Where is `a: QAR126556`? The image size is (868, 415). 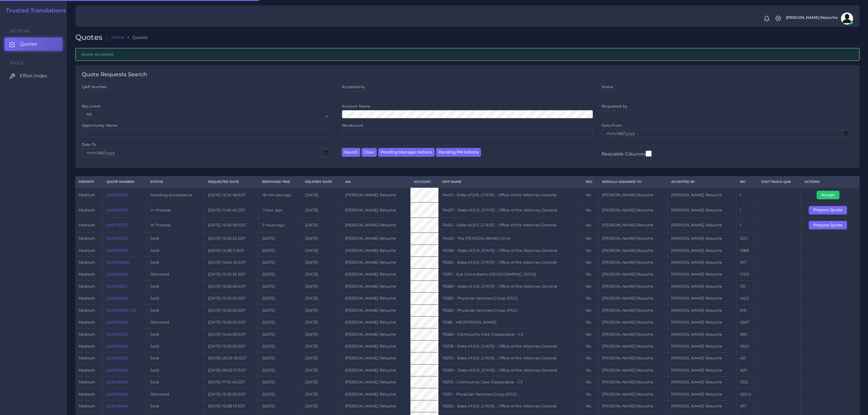
a: QAR126556 is located at coordinates (117, 322).